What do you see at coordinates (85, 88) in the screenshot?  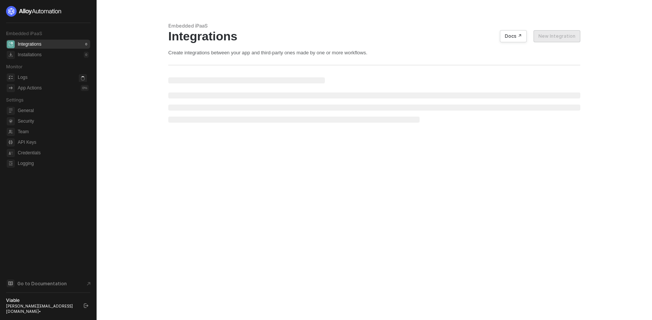 I see `div: 0 %` at bounding box center [85, 88].